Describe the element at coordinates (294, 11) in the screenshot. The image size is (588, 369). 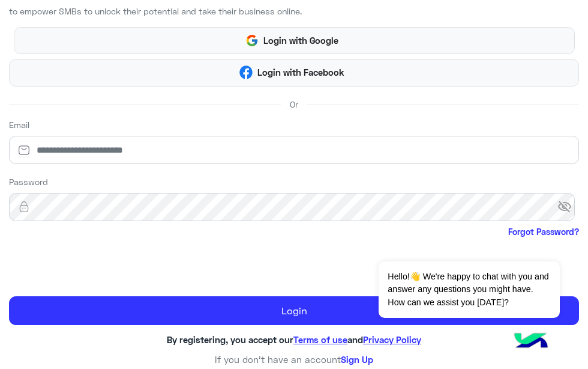
I see `p: to empower SMBs to unlock their potential and take their business online.` at that location.